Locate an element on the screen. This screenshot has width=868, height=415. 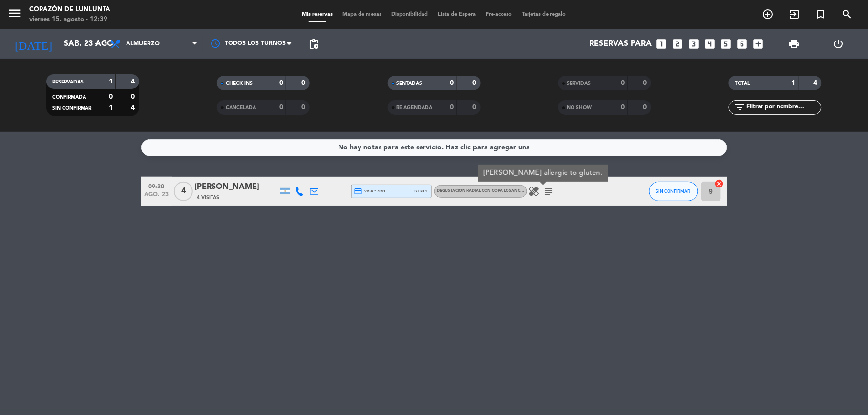
span: DEGUSTACION RADIAL CON COPA LOSANCE is located at coordinates (491, 191).